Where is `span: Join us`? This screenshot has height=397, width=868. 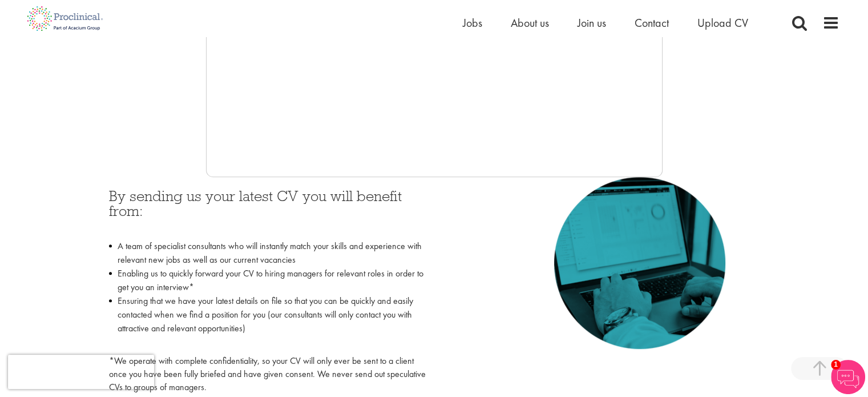
span: Join us is located at coordinates (592, 23).